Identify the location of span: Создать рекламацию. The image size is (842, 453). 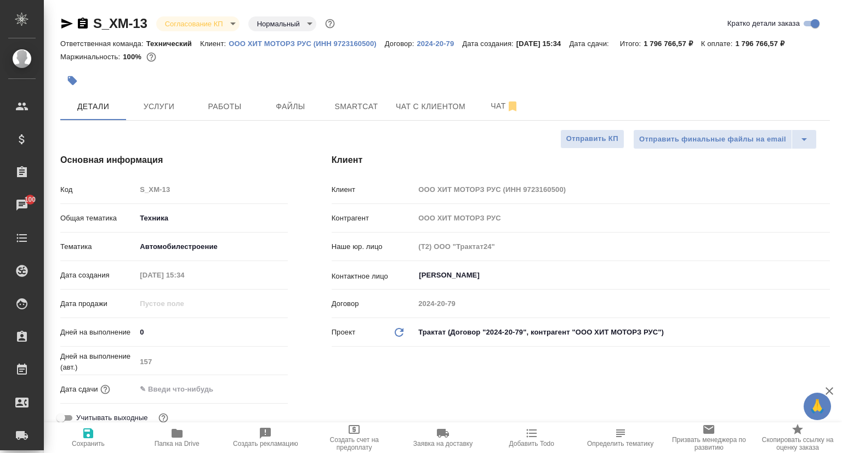
(265, 443).